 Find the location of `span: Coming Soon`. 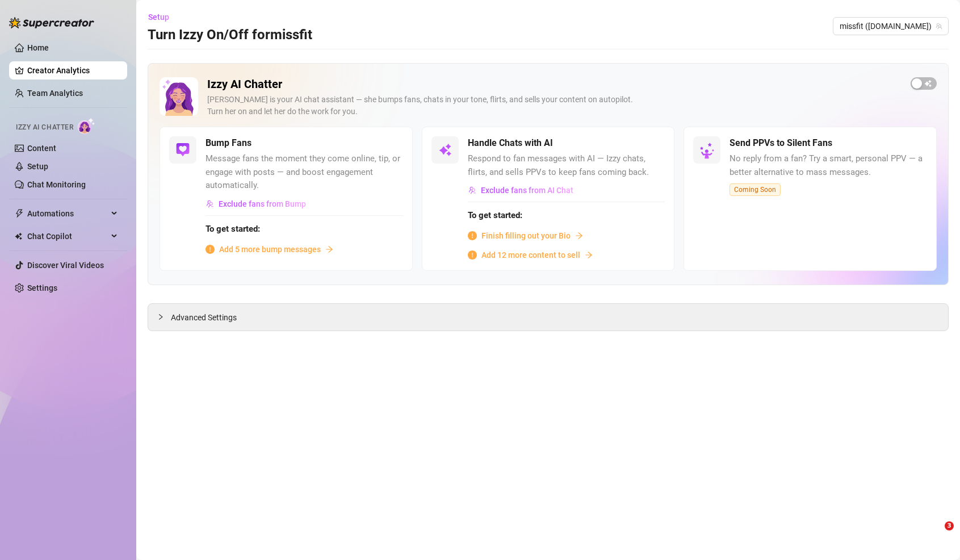

span: Coming Soon is located at coordinates (755, 190).